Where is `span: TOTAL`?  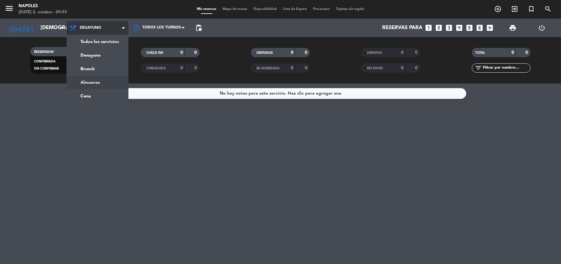
span: TOTAL is located at coordinates (480, 53).